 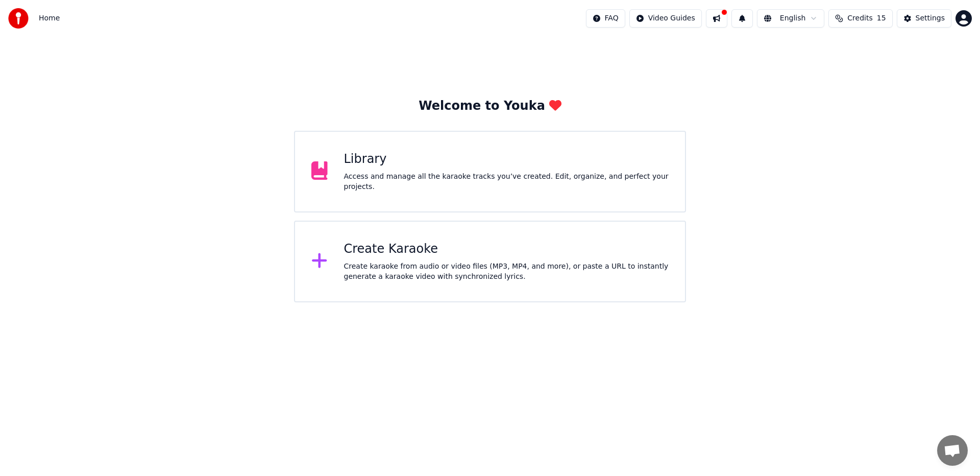 I want to click on div: Access and manage all the karaoke tracks you’ve created. Edit, organize, and perfect your projects., so click(x=507, y=182).